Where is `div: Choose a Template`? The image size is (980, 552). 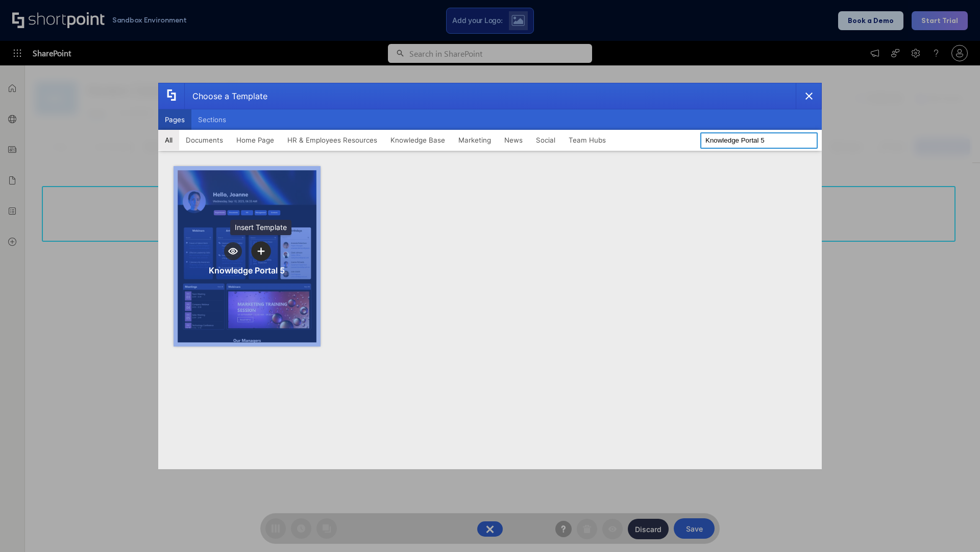 div: Choose a Template is located at coordinates (226, 96).